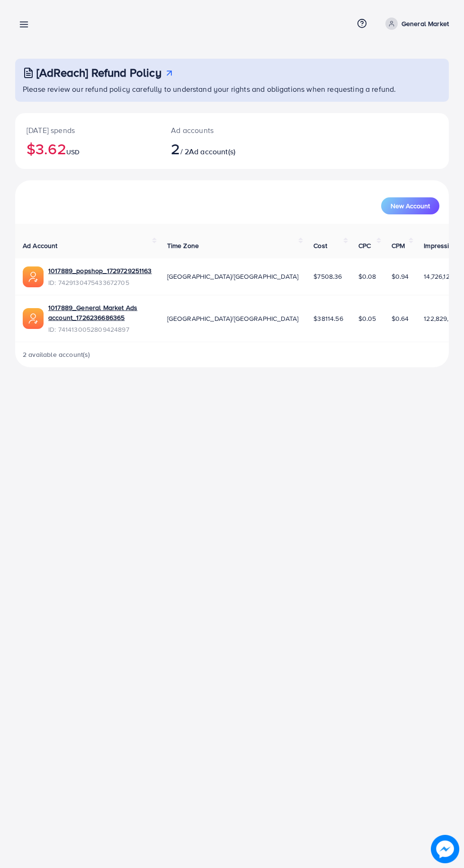  What do you see at coordinates (415, 24) in the screenshot?
I see `a: General Market` at bounding box center [415, 24].